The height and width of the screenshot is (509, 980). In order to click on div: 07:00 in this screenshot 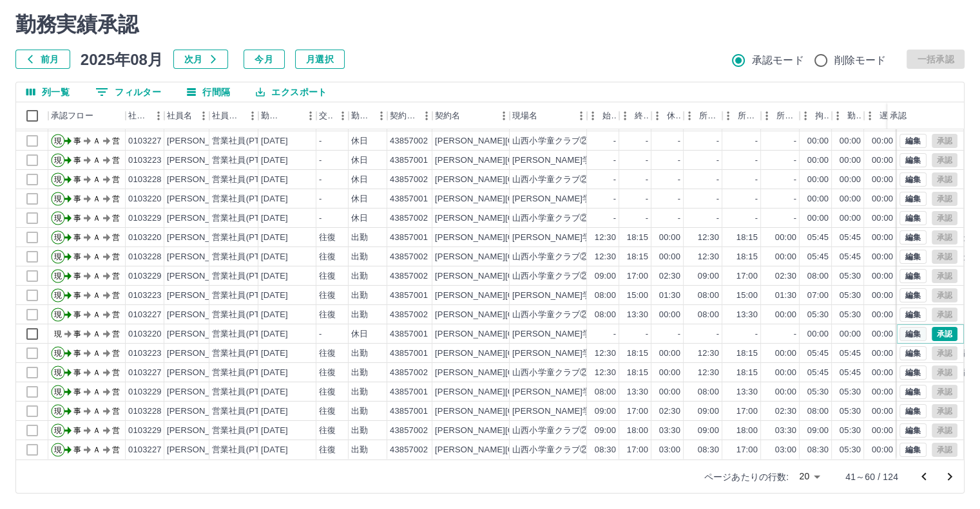, I will do `click(818, 295)`.